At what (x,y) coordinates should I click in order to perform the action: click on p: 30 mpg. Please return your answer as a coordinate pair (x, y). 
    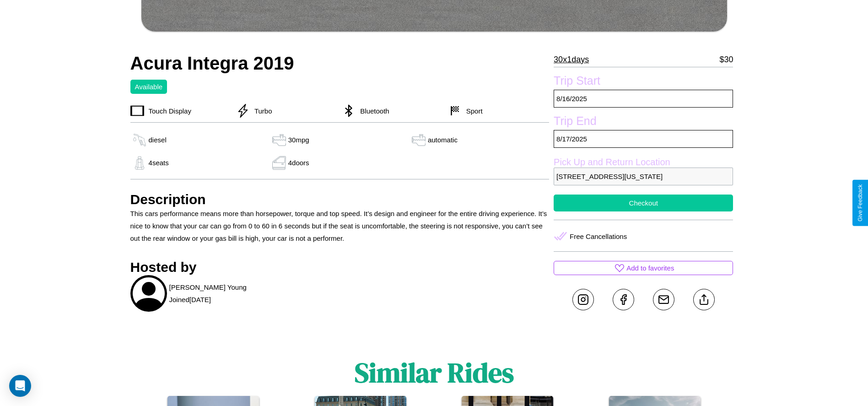
    Looking at the image, I should click on (299, 140).